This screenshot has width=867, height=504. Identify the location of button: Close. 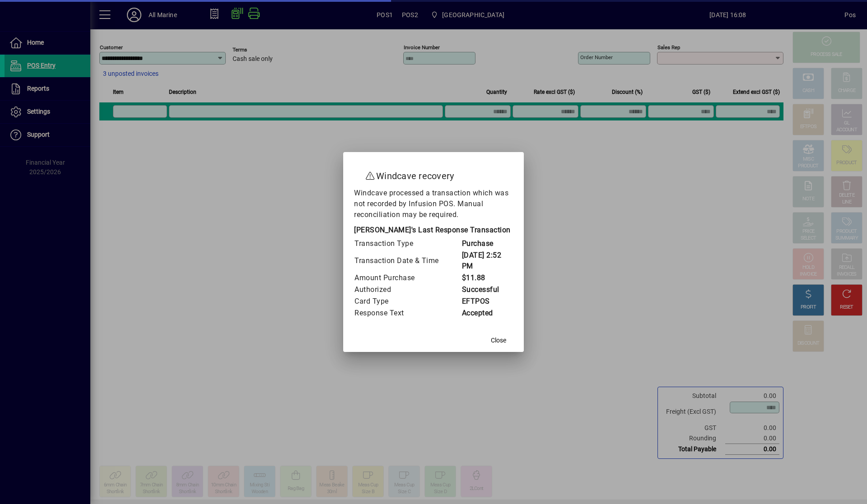
(499, 340).